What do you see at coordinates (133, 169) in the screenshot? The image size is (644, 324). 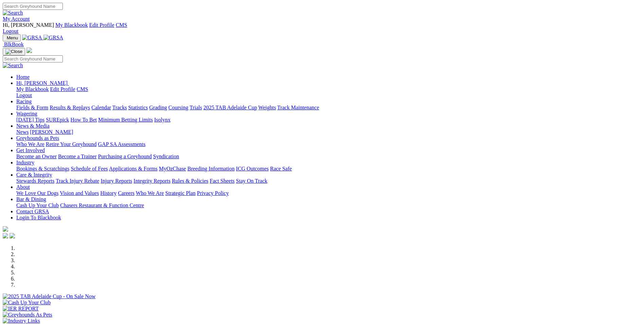 I see `a: Applications & Forms` at bounding box center [133, 169].